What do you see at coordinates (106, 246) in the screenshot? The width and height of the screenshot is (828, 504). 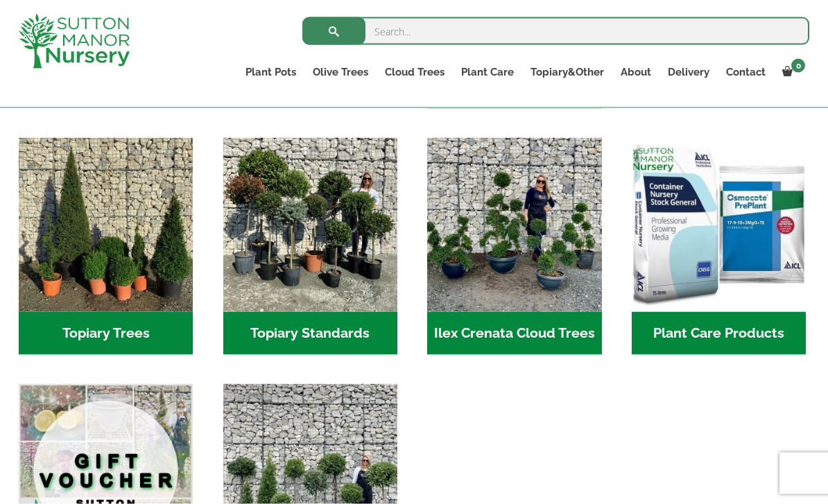 I see `a: Visit product category Topiary Trees` at bounding box center [106, 246].